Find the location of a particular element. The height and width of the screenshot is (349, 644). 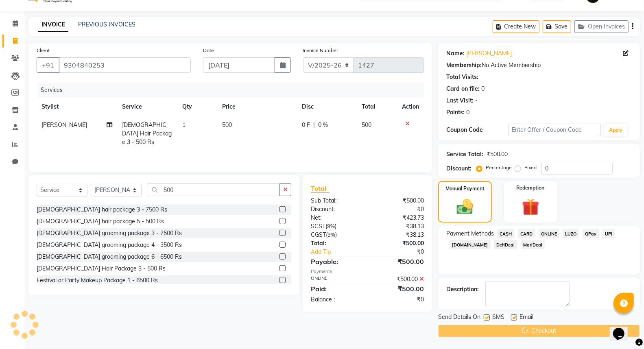

span: Send Details On is located at coordinates (460, 317).